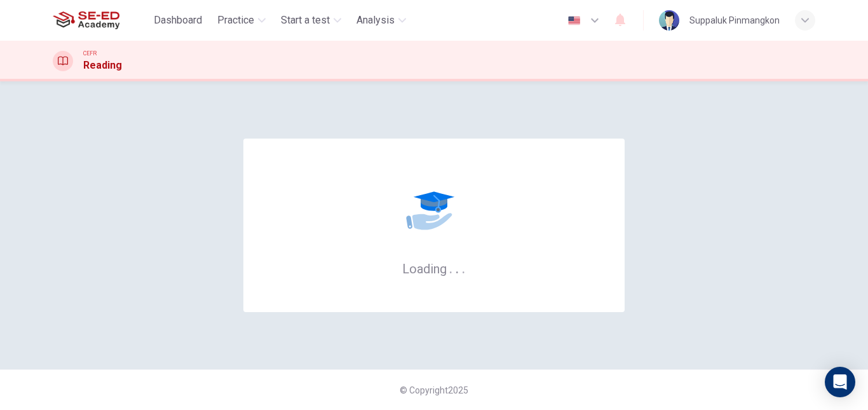 This screenshot has height=410, width=868. I want to click on img: Profile picture, so click(670, 20).